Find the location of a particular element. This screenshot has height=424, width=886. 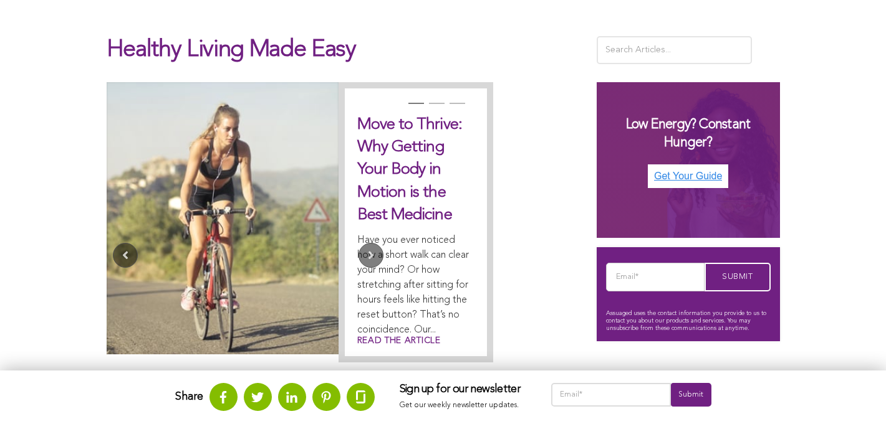

h1: Healthy Living Made Easy is located at coordinates (342, 56).